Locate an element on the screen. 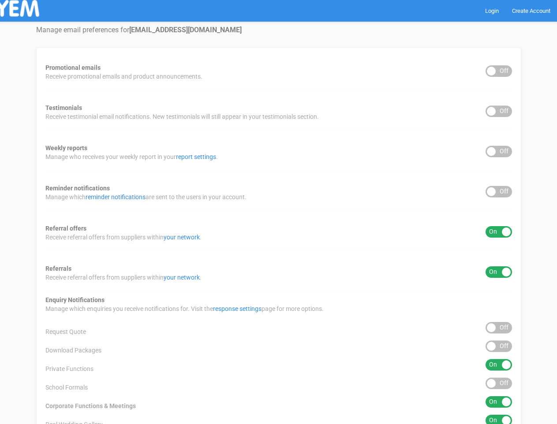 The width and height of the screenshot is (557, 424). strong: Reminder notifications is located at coordinates (78, 188).